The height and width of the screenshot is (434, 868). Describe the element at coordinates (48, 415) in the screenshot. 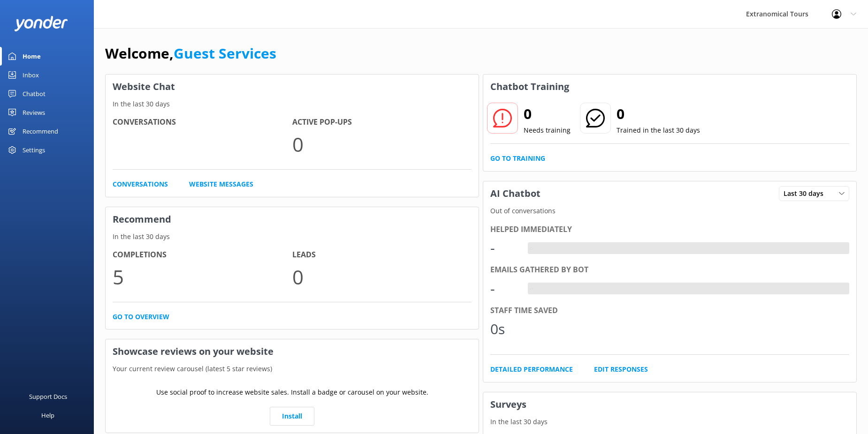

I see `div: Help` at that location.